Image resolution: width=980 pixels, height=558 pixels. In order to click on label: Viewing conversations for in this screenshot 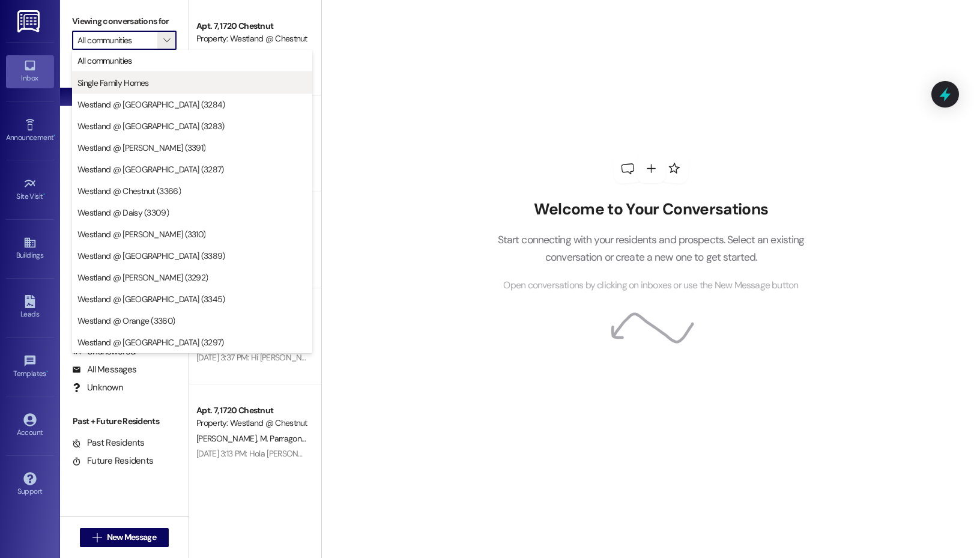, I will do `click(124, 21)`.